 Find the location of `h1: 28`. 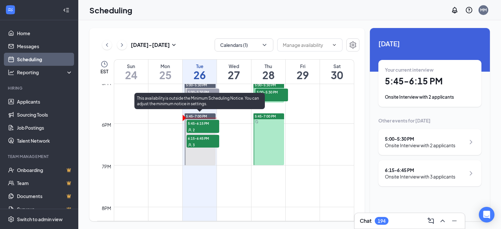

h1: 28 is located at coordinates (269, 75).